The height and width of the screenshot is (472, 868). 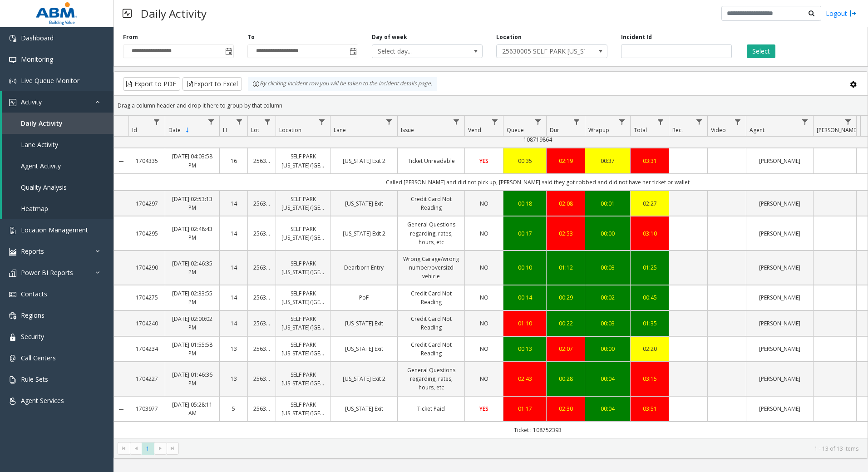 What do you see at coordinates (677, 130) in the screenshot?
I see `span: Rec.` at bounding box center [677, 130].